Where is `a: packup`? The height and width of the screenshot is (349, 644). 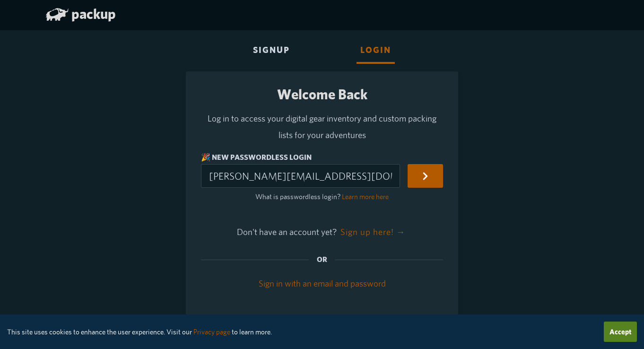 a: packup is located at coordinates (81, 16).